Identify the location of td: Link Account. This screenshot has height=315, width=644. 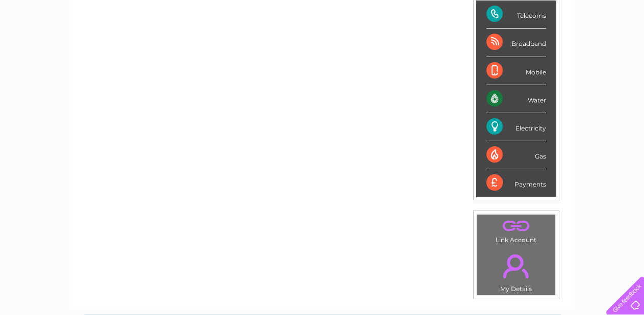
(516, 230).